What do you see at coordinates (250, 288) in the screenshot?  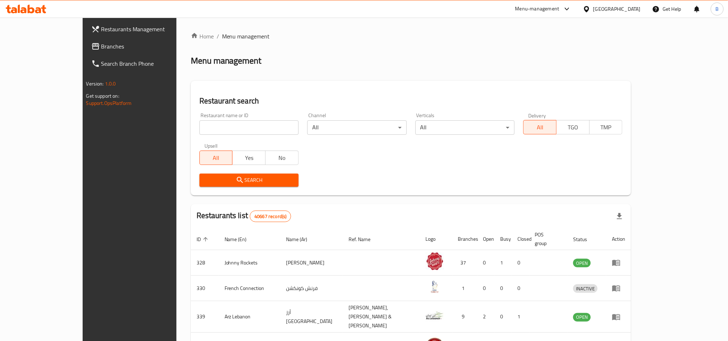 I see `td: French Connection` at bounding box center [250, 288].